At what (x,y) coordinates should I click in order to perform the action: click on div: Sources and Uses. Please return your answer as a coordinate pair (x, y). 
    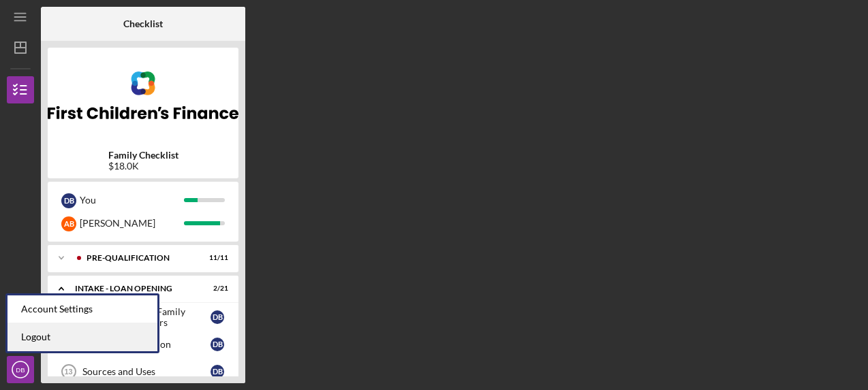
    Looking at the image, I should click on (147, 372).